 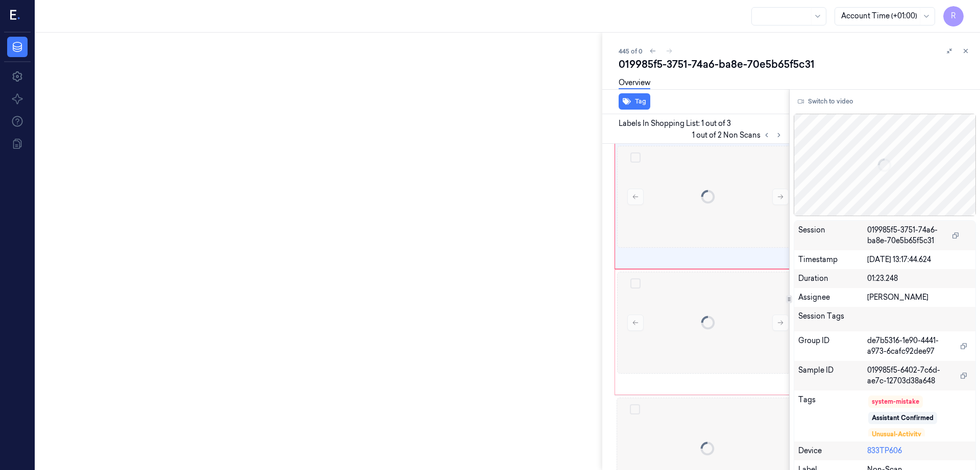 What do you see at coordinates (833, 236) in the screenshot?
I see `div: Session` at bounding box center [833, 236].